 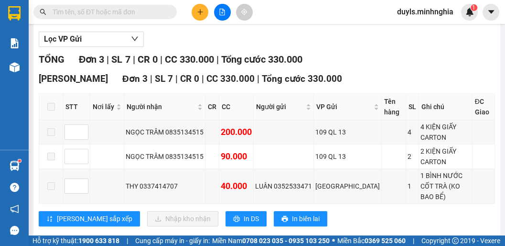 I want to click on span: aim, so click(x=244, y=12).